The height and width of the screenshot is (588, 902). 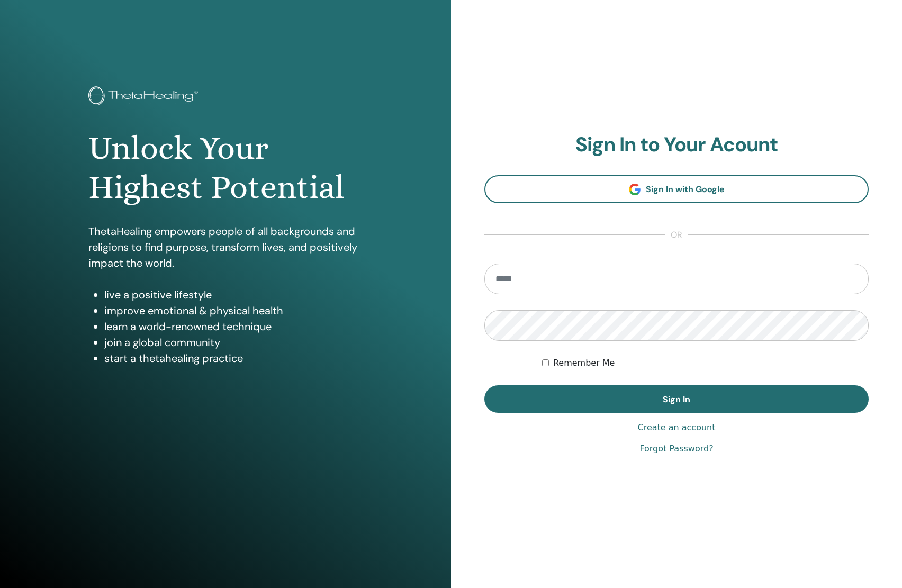 I want to click on p: ThetaHealing empowers people of all backgrounds and religions to find purpose, transform lives, a..., so click(x=226, y=247).